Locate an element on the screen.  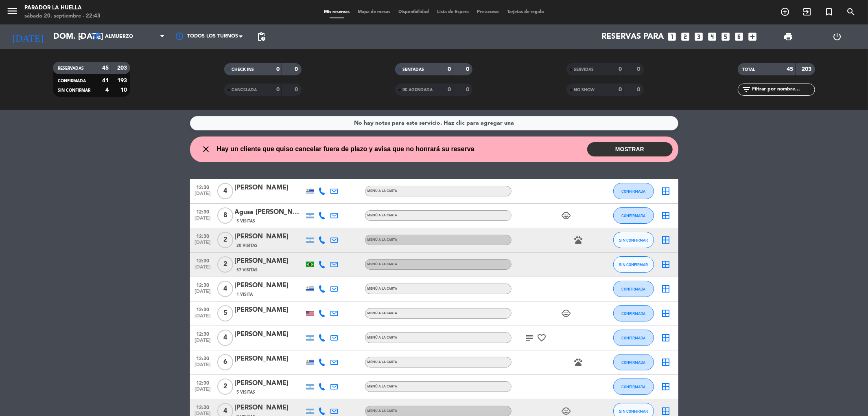
span: Hay un cliente que quiso cancelar fuera de plazo y avisa que no honrará su reserva is located at coordinates (346, 149).